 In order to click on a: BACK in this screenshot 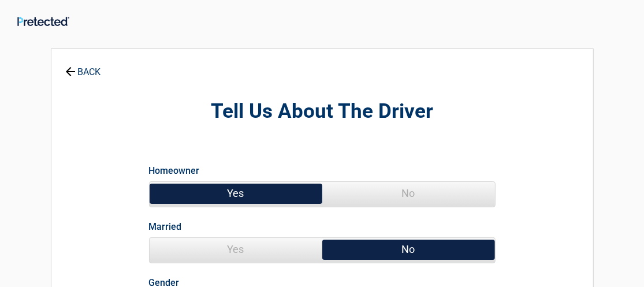, I will do `click(83, 66)`.